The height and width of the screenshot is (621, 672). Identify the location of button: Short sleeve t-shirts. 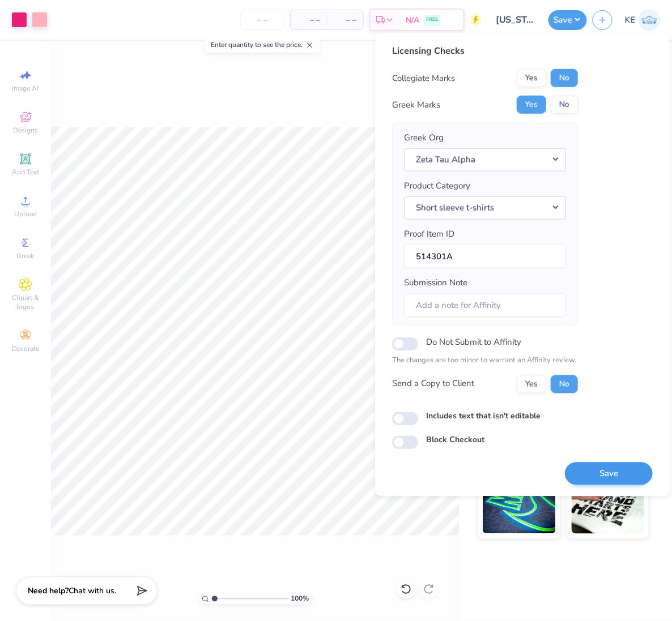
(485, 208).